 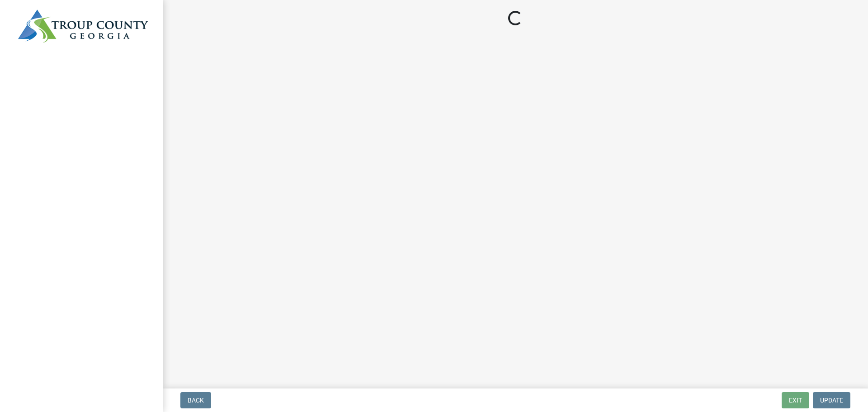 What do you see at coordinates (83, 26) in the screenshot?
I see `img: Troup County, Georgia` at bounding box center [83, 26].